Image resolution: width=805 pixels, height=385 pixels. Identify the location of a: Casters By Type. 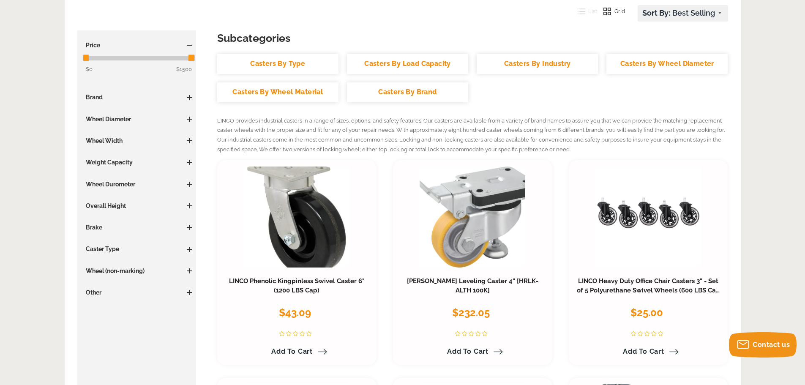
(278, 64).